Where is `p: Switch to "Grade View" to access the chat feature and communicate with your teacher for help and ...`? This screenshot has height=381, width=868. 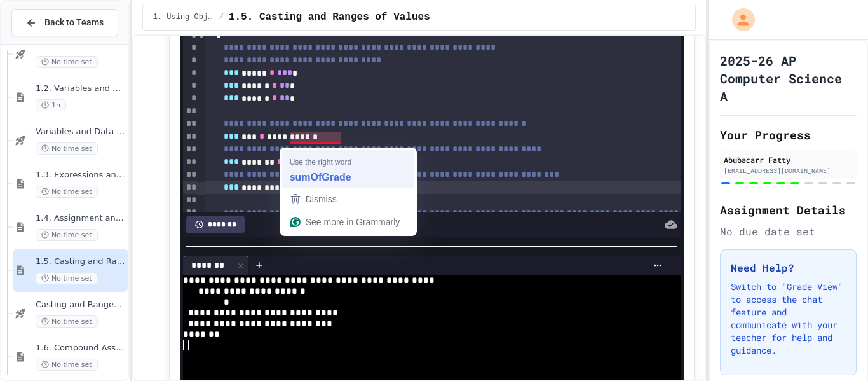
p: Switch to "Grade View" to access the chat feature and communicate with your teacher for help and ... is located at coordinates (788, 318).